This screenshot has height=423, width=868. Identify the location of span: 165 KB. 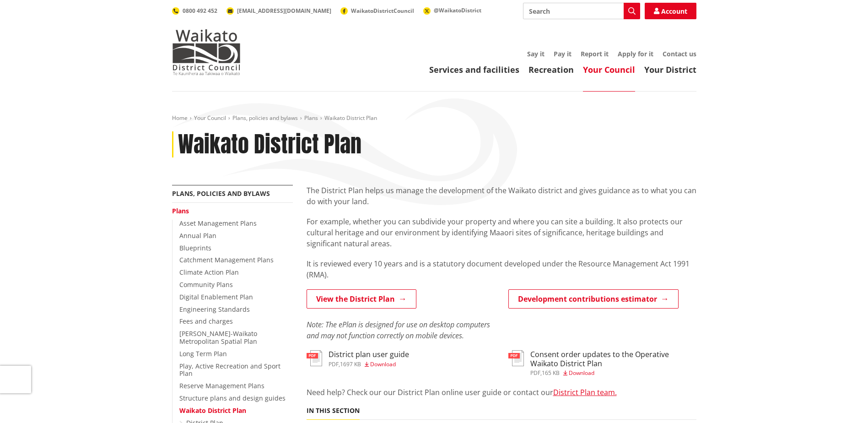
(550, 373).